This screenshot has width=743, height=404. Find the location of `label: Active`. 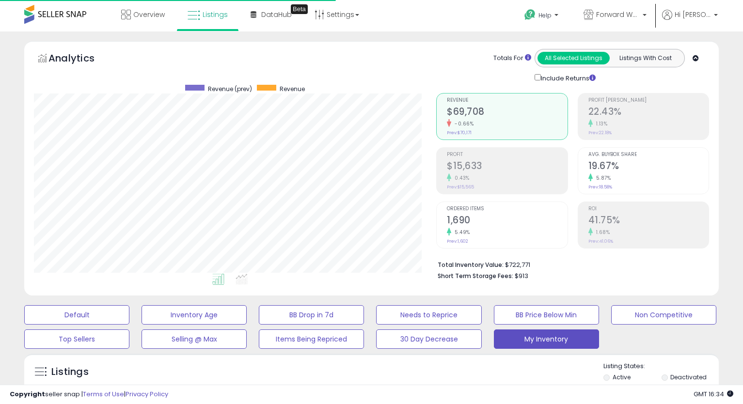

label: Active is located at coordinates (621, 377).